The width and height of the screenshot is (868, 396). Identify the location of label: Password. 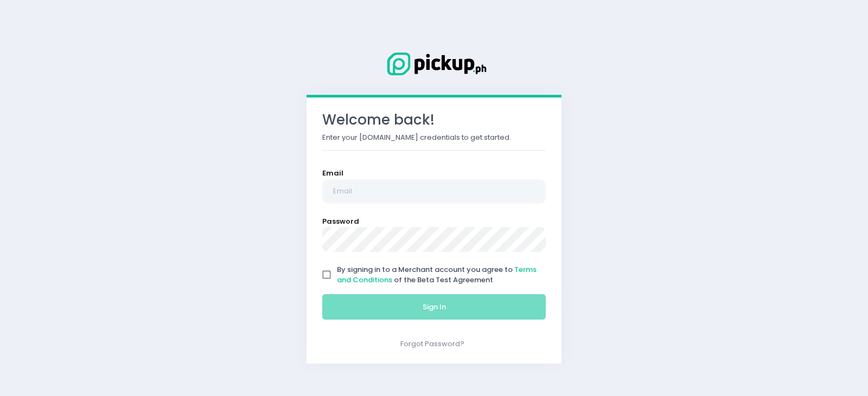
(341, 222).